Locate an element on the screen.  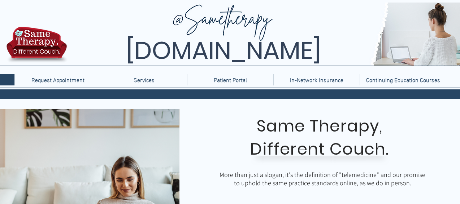
p: Patient Portal is located at coordinates (230, 80).